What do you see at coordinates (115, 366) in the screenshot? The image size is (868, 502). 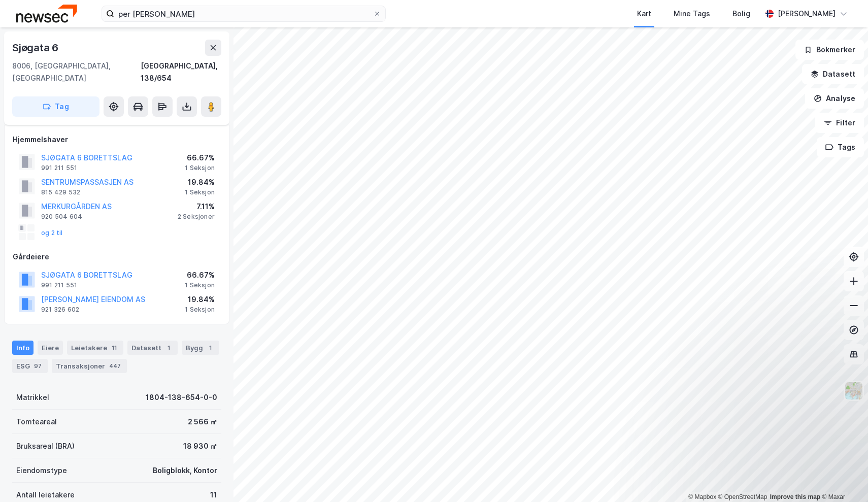 I see `div: 447` at bounding box center [115, 366].